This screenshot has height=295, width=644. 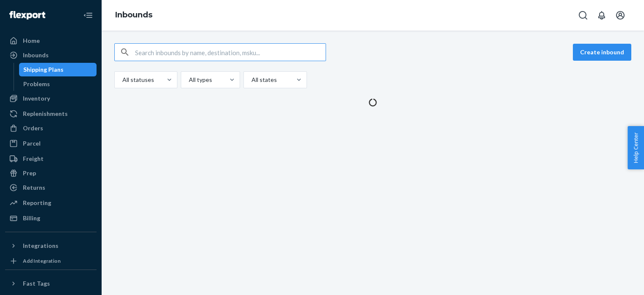 What do you see at coordinates (51, 41) in the screenshot?
I see `a: Home` at bounding box center [51, 41].